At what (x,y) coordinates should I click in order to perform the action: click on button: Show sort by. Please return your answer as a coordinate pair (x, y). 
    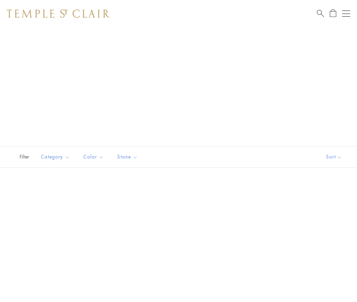
    Looking at the image, I should click on (334, 157).